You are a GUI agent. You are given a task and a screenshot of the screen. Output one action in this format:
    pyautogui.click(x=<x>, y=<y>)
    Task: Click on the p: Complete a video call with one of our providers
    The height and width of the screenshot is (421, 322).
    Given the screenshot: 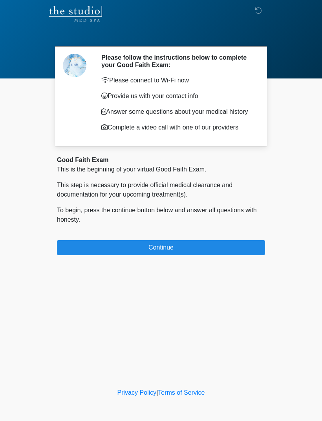 What is the action you would take?
    pyautogui.click(x=177, y=128)
    